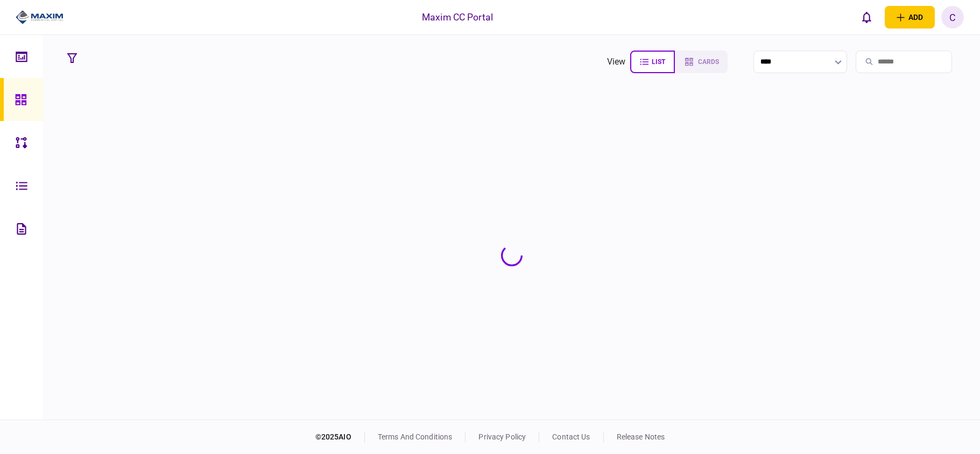  Describe the element at coordinates (415, 437) in the screenshot. I see `a: terms and conditions` at that location.